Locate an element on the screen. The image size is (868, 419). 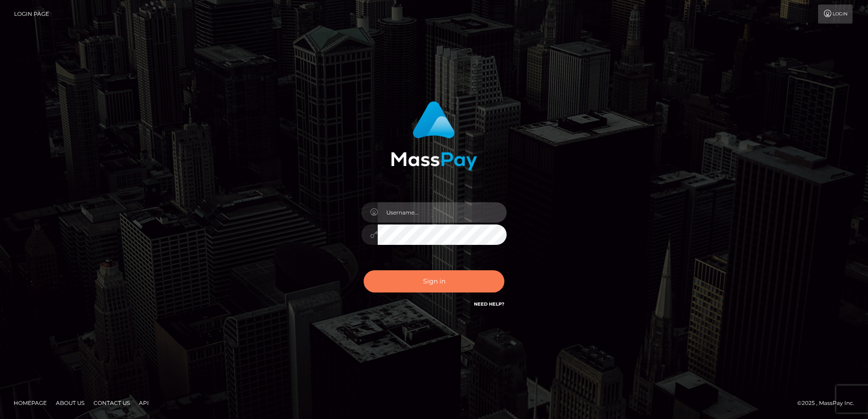
a: Need Help? is located at coordinates (489, 304).